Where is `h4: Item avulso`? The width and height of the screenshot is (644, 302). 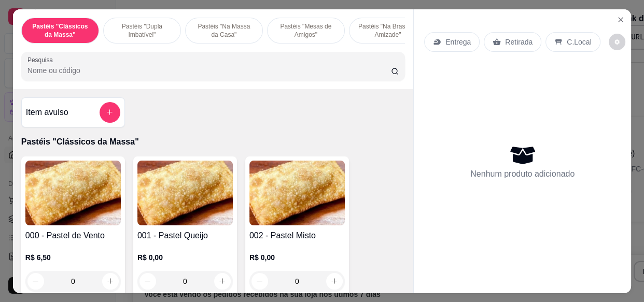
h4: Item avulso is located at coordinates (47, 113).